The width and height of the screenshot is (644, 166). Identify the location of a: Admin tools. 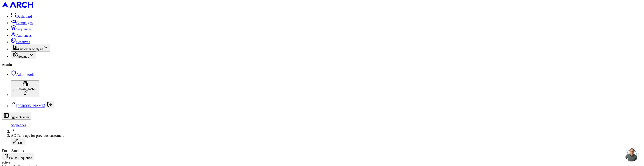
(23, 74).